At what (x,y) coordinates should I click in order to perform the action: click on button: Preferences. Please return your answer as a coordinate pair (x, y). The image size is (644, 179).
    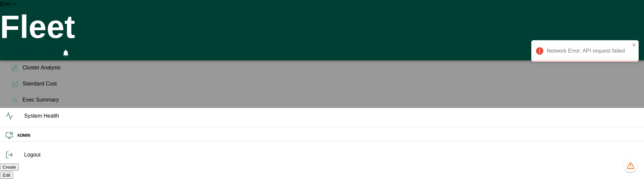
    Looking at the image, I should click on (80, 52).